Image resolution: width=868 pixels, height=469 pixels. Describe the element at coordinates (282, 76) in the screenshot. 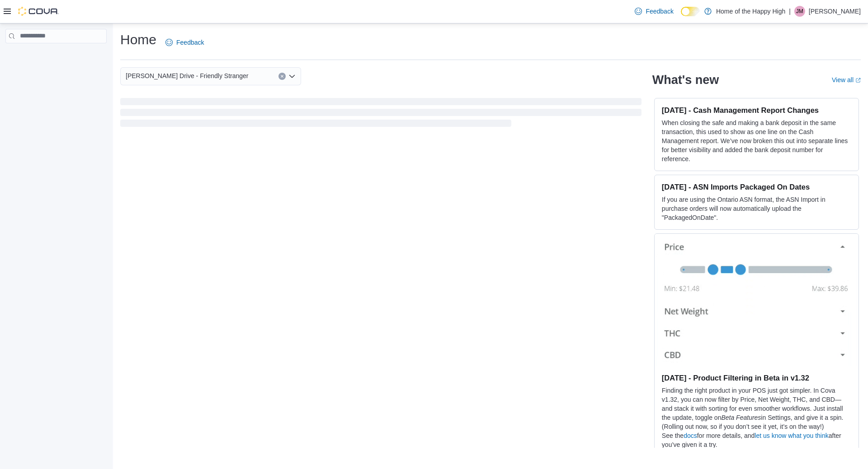

I see `button: Clear input` at that location.